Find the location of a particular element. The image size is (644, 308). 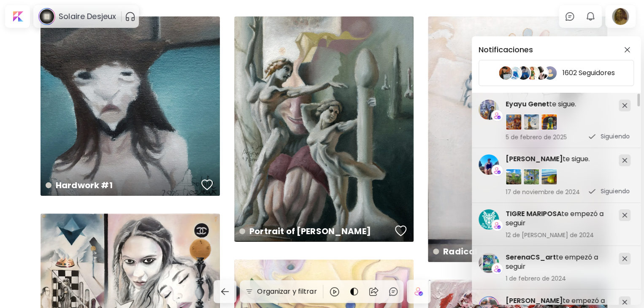

span: SerenaCS_art is located at coordinates (531, 257).